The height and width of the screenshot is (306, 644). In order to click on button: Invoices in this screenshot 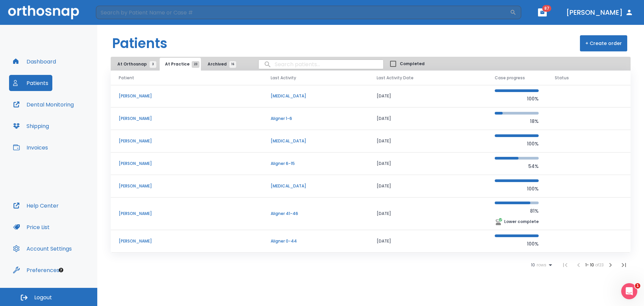, I will do `click(30, 147)`.